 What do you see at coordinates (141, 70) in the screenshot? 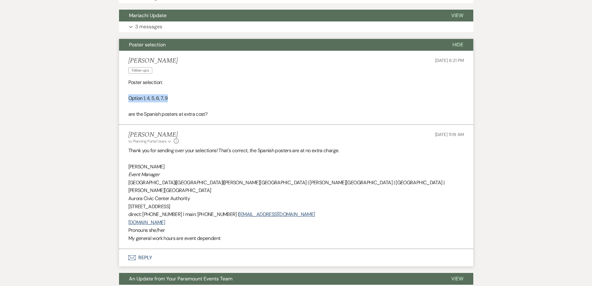
I see `span: Follow-ups` at bounding box center [141, 70].